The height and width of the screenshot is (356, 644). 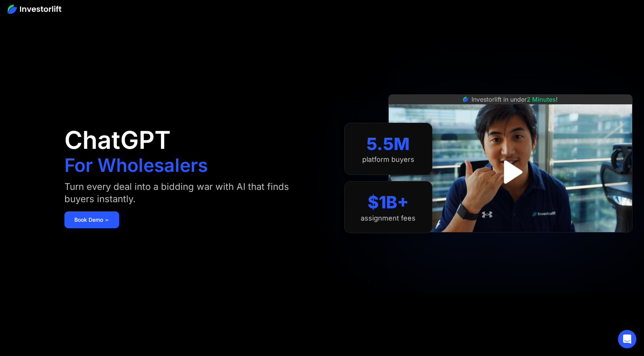 What do you see at coordinates (627, 339) in the screenshot?
I see `div: Open Intercom Messenger` at bounding box center [627, 339].